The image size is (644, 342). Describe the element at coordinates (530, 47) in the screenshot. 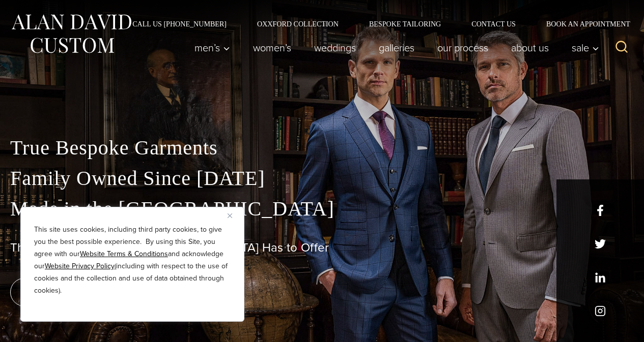

I see `a: About Us` at that location.